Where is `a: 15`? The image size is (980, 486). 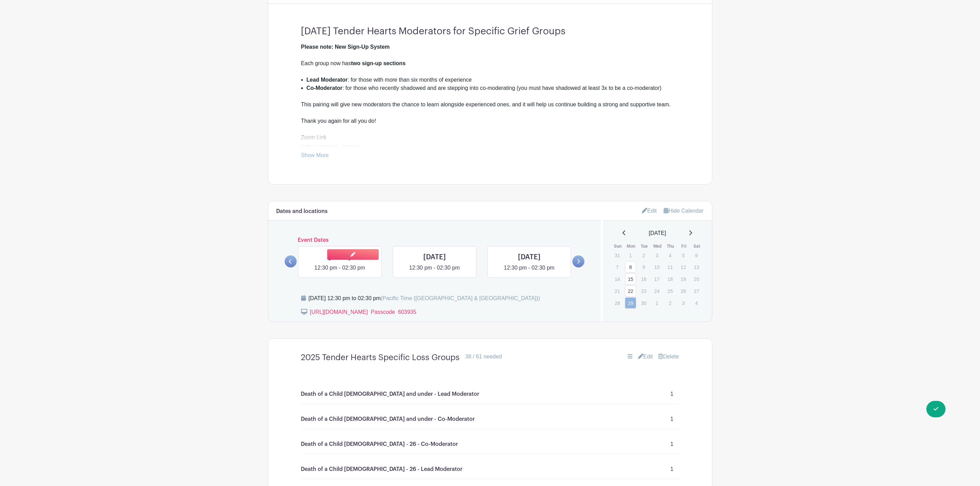
a: 15 is located at coordinates (630, 279).